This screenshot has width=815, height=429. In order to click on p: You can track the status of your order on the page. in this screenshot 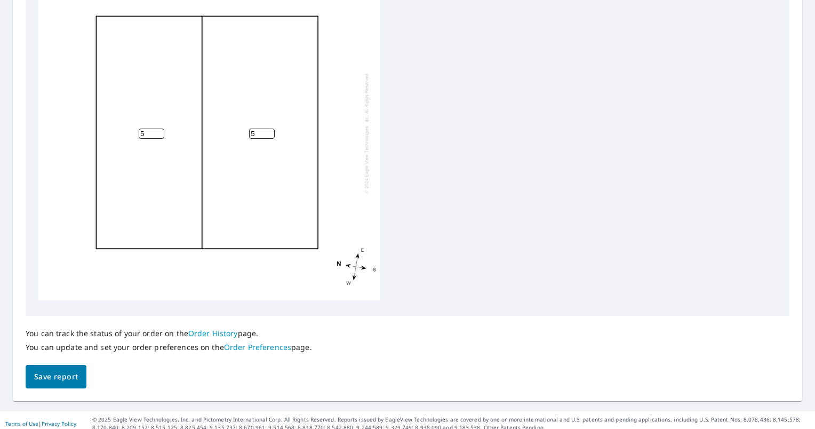, I will do `click(169, 333)`.